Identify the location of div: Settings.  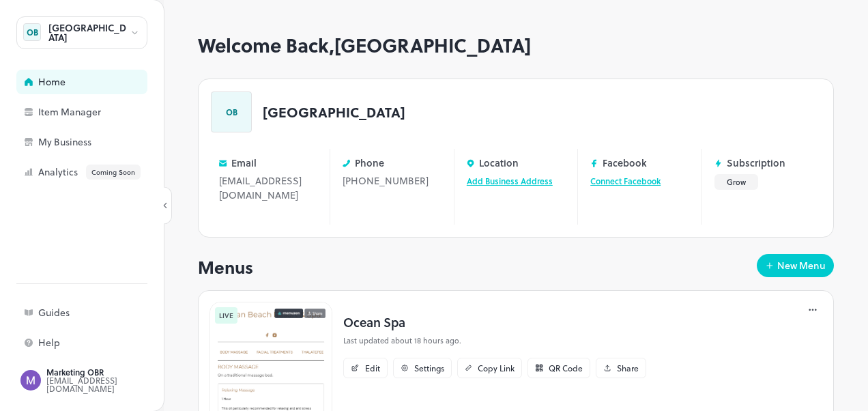
(429, 368).